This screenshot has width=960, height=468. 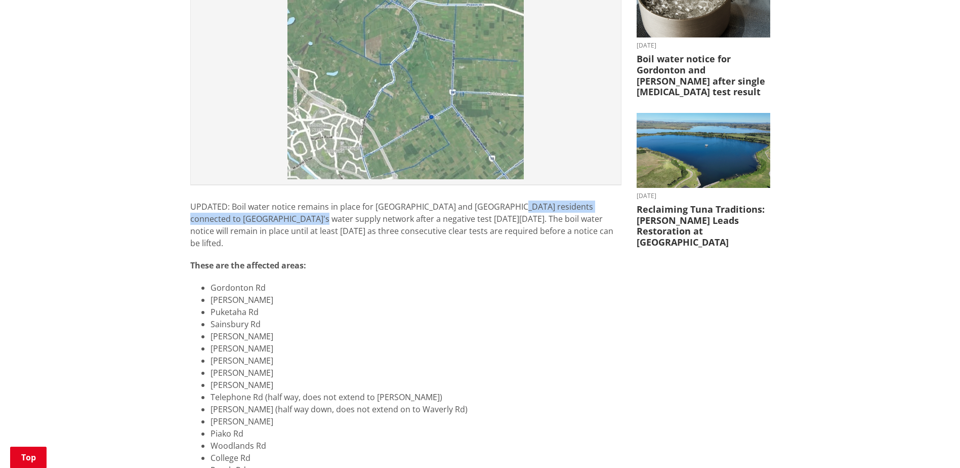 What do you see at coordinates (704, 150) in the screenshot?
I see `img: Lake Waahi (Lake Puketirini in the foreground)` at bounding box center [704, 150].